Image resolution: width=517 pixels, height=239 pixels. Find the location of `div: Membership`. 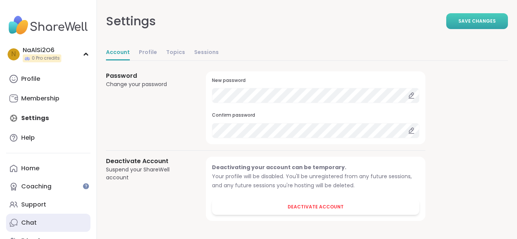

div: Membership is located at coordinates (40, 99).